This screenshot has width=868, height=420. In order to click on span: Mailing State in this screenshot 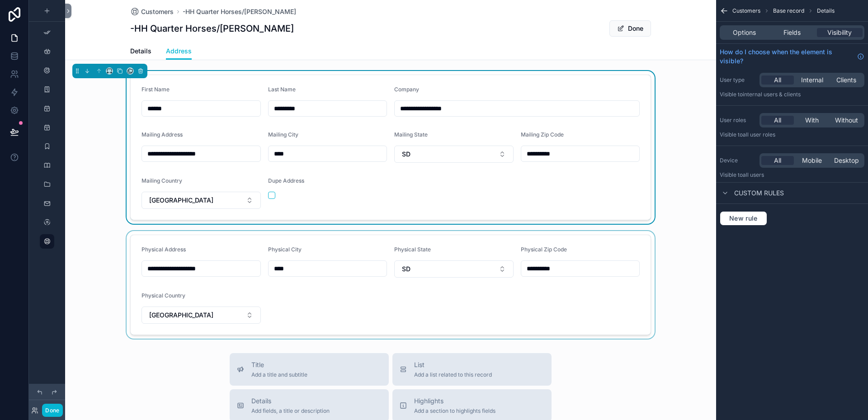, I will do `click(411, 134)`.